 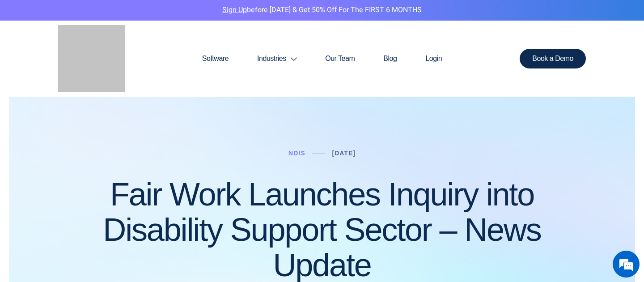 I want to click on a: Login, so click(x=434, y=59).